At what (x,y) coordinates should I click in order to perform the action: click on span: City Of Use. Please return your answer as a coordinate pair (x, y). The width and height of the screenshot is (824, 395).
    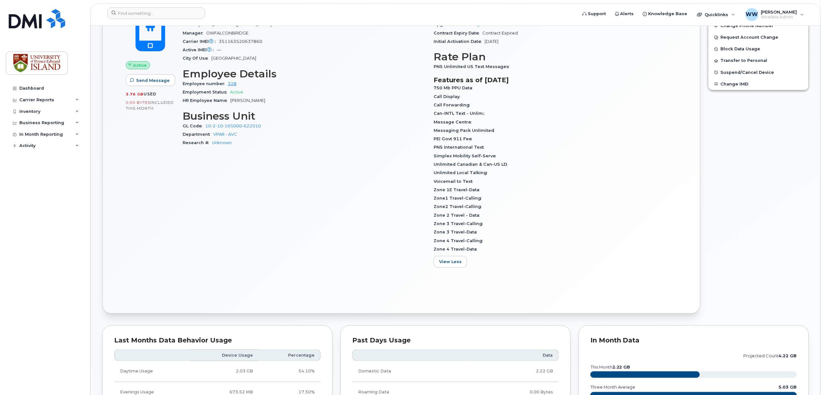
    Looking at the image, I should click on (197, 58).